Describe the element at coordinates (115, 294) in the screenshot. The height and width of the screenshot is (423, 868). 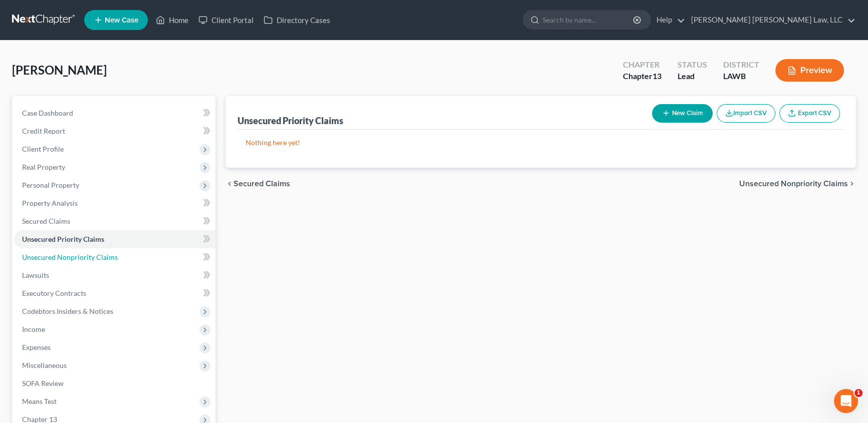
I see `a: Executory Contracts` at that location.